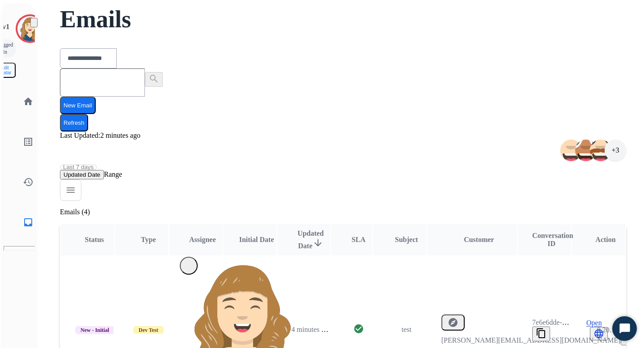  Describe the element at coordinates (78, 167) in the screenshot. I see `span: Last 7 days` at that location.